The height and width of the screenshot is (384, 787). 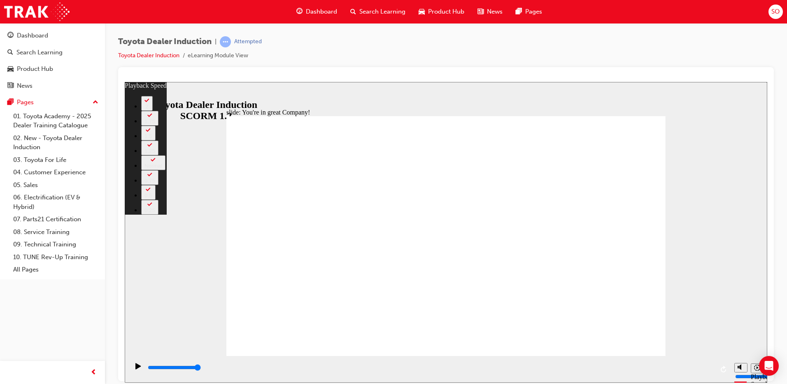 I want to click on a: news-iconNews, so click(x=490, y=12).